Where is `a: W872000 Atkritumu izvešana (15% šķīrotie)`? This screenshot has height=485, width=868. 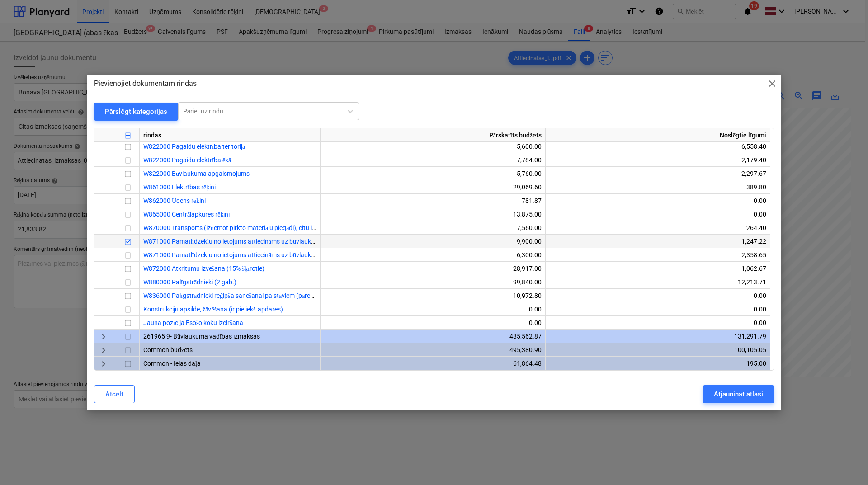 a: W872000 Atkritumu izvešana (15% šķīrotie) is located at coordinates (204, 268).